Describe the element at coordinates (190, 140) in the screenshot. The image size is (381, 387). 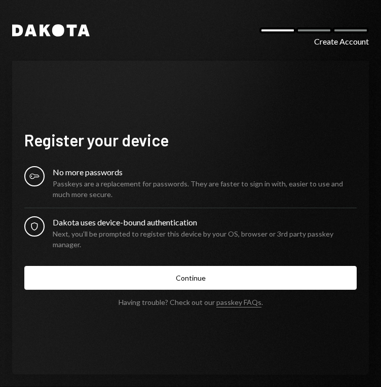
I see `h1: Register your device` at that location.